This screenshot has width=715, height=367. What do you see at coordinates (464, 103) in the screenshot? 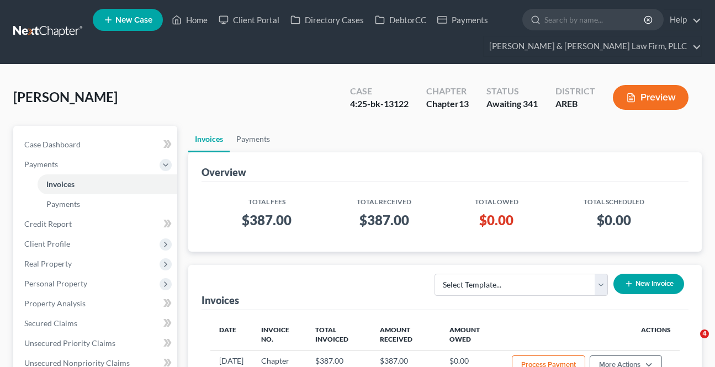
I see `span: 13` at bounding box center [464, 103].